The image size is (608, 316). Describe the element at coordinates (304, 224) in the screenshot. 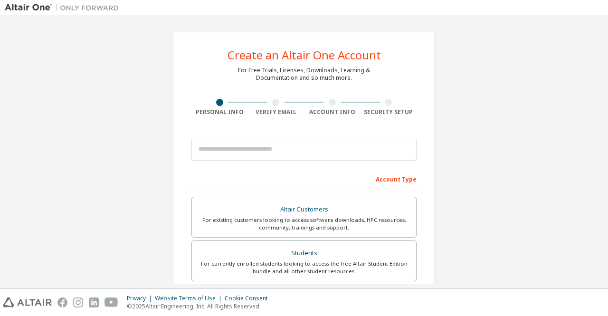

I see `div: For existing customers looking to access software downloads, HPC resources, community, trainings ...` at that location.